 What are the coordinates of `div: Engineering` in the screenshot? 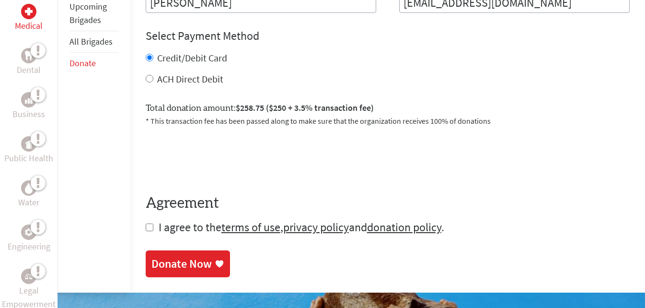 It's located at (29, 232).